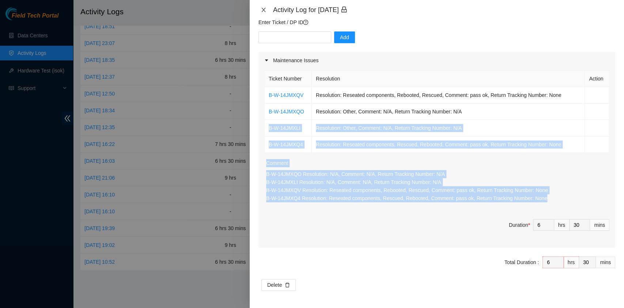 Image resolution: width=624 pixels, height=308 pixels. What do you see at coordinates (286, 95) in the screenshot?
I see `a: B-W-14JMXQV` at bounding box center [286, 95].